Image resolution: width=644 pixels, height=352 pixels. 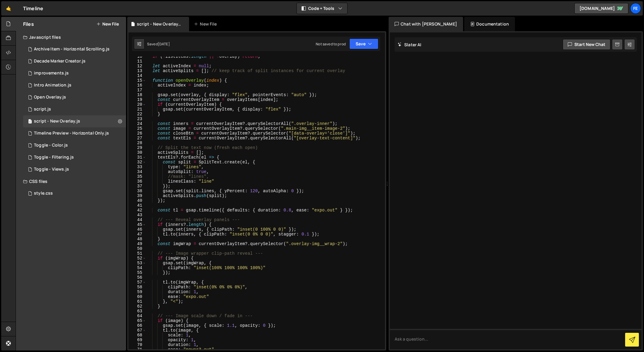 What do you see at coordinates (137, 76) in the screenshot?
I see `div: 14` at bounding box center [137, 76].